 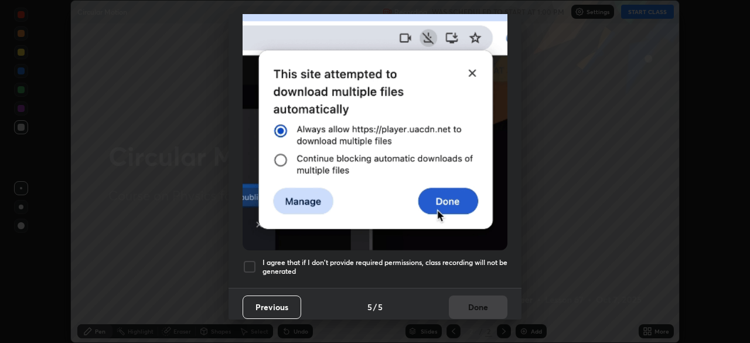 What do you see at coordinates (385, 266) in the screenshot?
I see `h5: I agree that if I don't provide required permissions, class recording will not be generated` at bounding box center [385, 266].